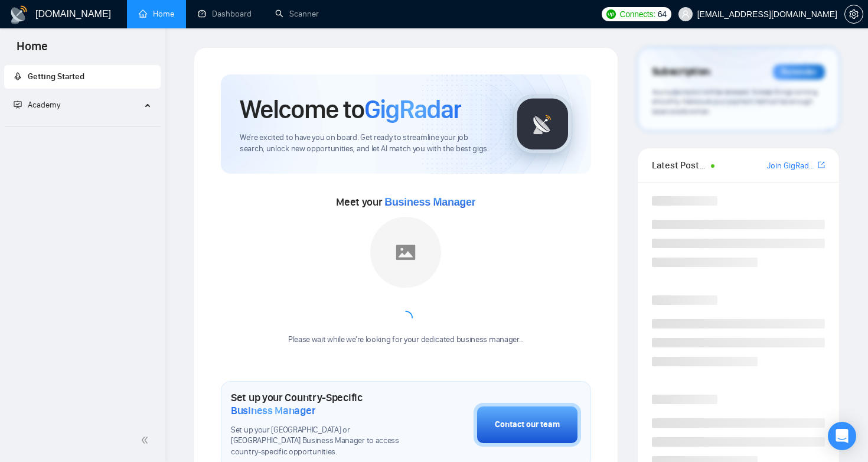 Image resolution: width=868 pixels, height=462 pixels. What do you see at coordinates (686, 14) in the screenshot?
I see `span: user` at bounding box center [686, 14].